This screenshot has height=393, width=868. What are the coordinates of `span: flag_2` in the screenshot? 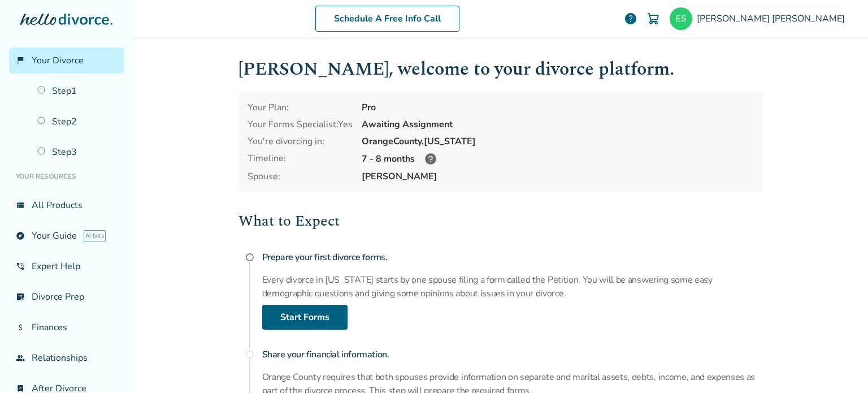 It's located at (21, 61).